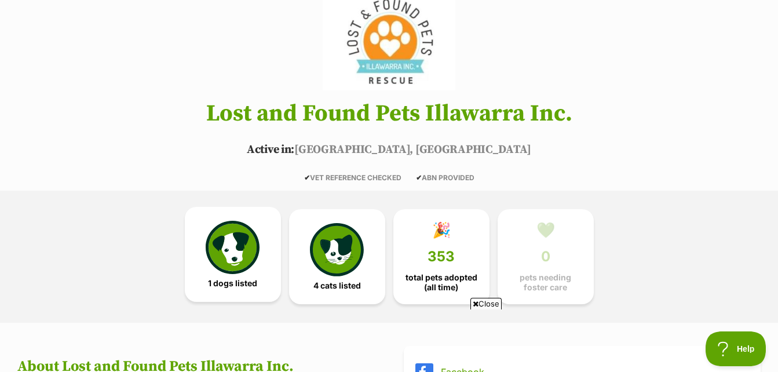 This screenshot has height=372, width=778. I want to click on a: 💚 0 pets needing foster care, so click(546, 257).